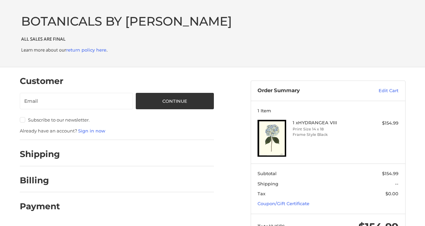 Image resolution: width=425 pixels, height=226 pixels. Describe the element at coordinates (86, 50) in the screenshot. I see `a: return policy here` at that location.